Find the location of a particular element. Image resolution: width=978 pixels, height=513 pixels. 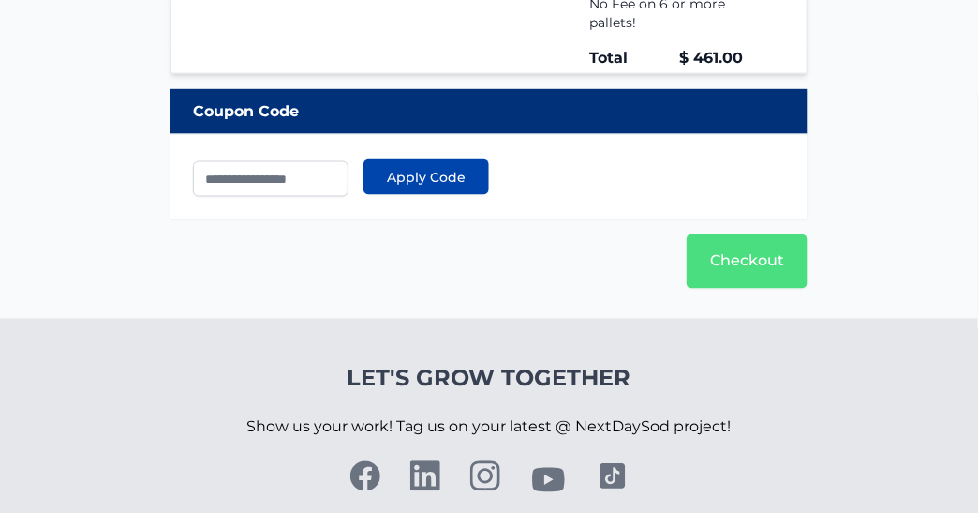

p: Show us your work! Tag us on your latest @ NextDaySod project! is located at coordinates (489, 427).